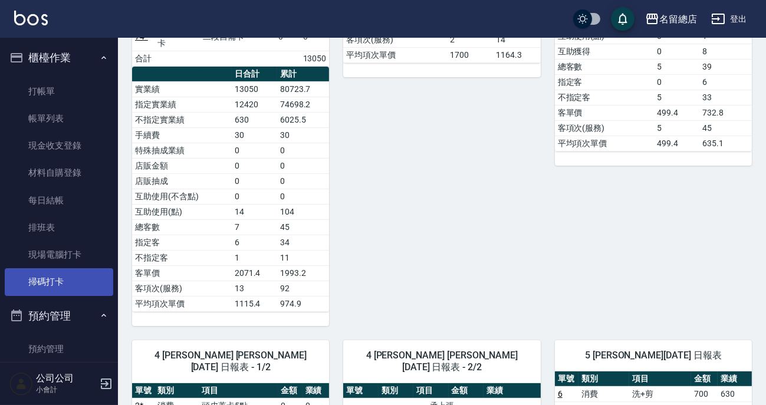  Describe the element at coordinates (182, 181) in the screenshot. I see `td: 店販抽成` at that location.